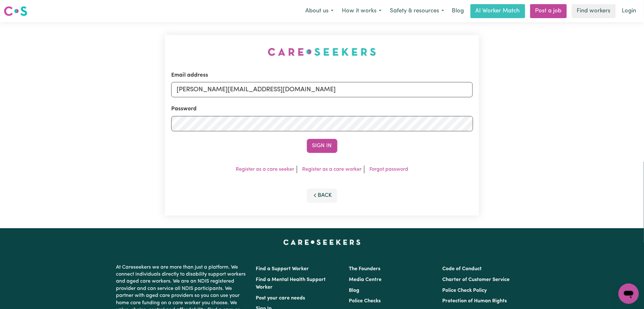  I want to click on button: About us, so click(319, 11).